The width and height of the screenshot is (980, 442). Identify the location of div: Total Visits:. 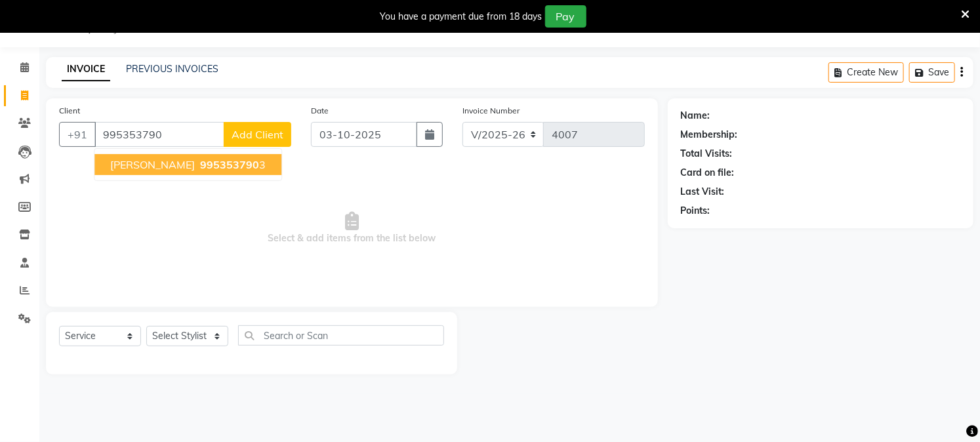
(707, 154).